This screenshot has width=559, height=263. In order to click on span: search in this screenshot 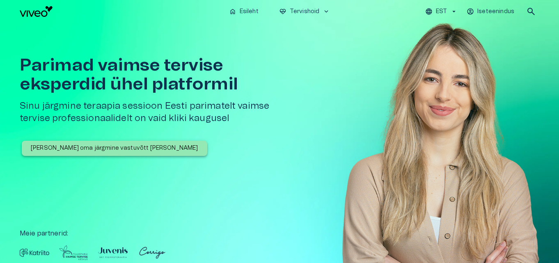, I will do `click(532, 12)`.